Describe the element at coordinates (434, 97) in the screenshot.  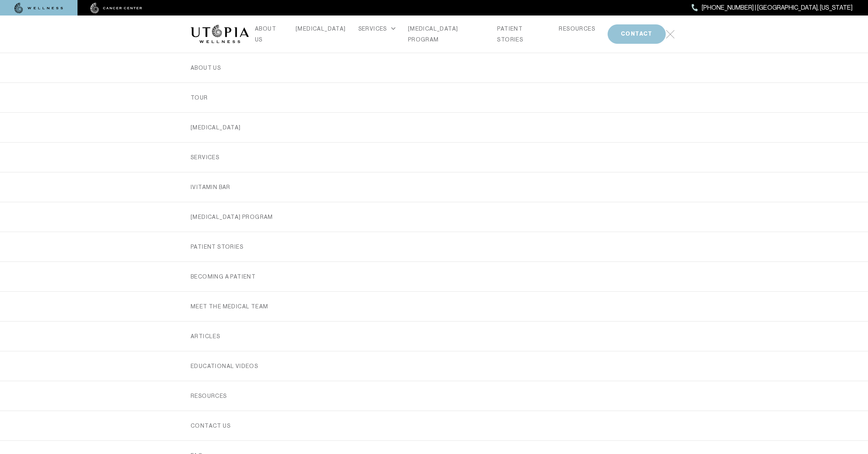
I see `a: TOUR` at that location.